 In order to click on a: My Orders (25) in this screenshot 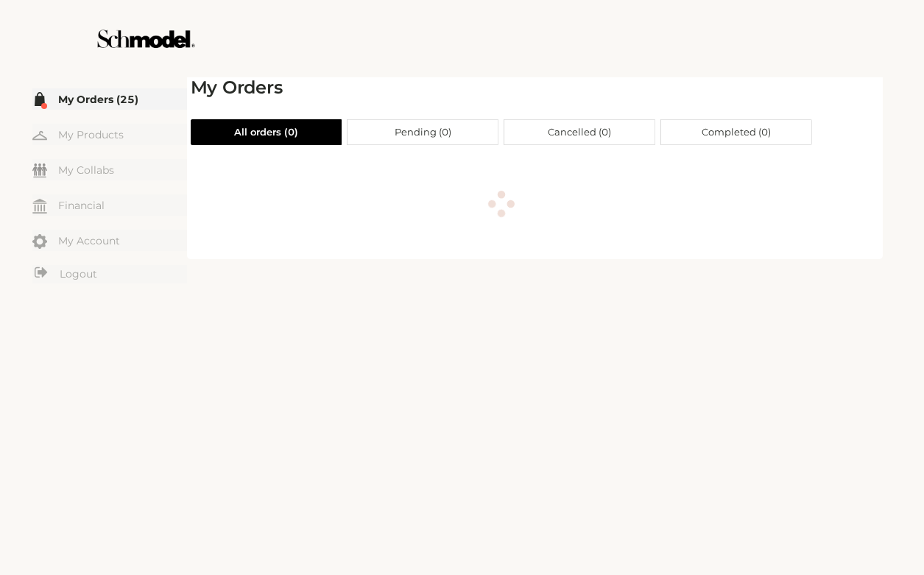, I will do `click(110, 99)`.